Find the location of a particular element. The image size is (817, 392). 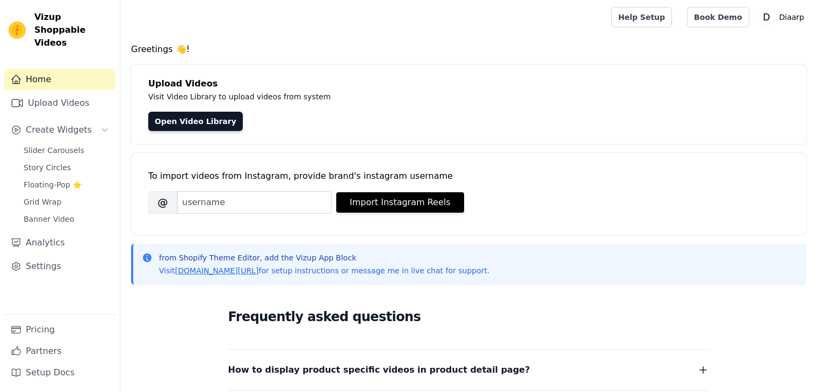

span: Slider Carousels is located at coordinates (54, 150).